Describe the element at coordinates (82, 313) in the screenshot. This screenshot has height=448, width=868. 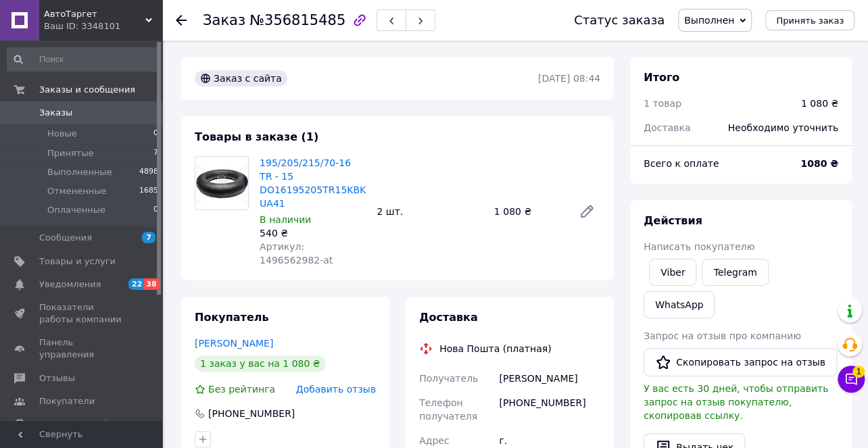
I see `span: Показатели работы компании` at that location.